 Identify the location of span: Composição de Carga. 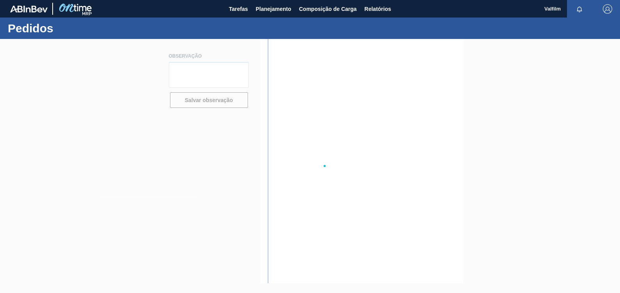
(328, 9).